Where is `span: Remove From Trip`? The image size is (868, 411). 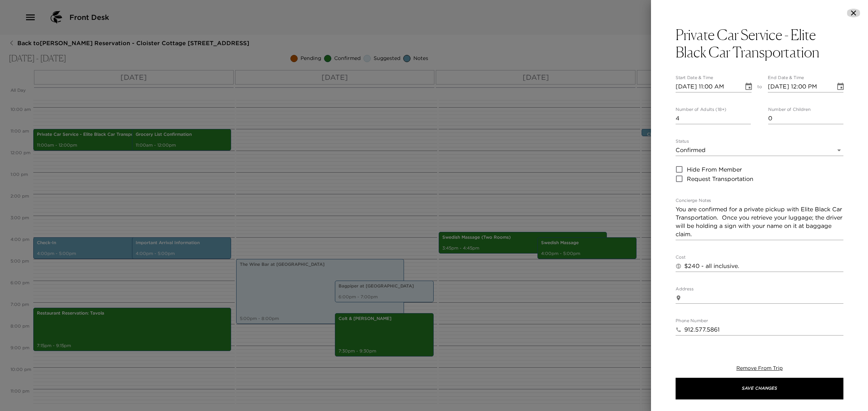 span: Remove From Trip is located at coordinates (760, 368).